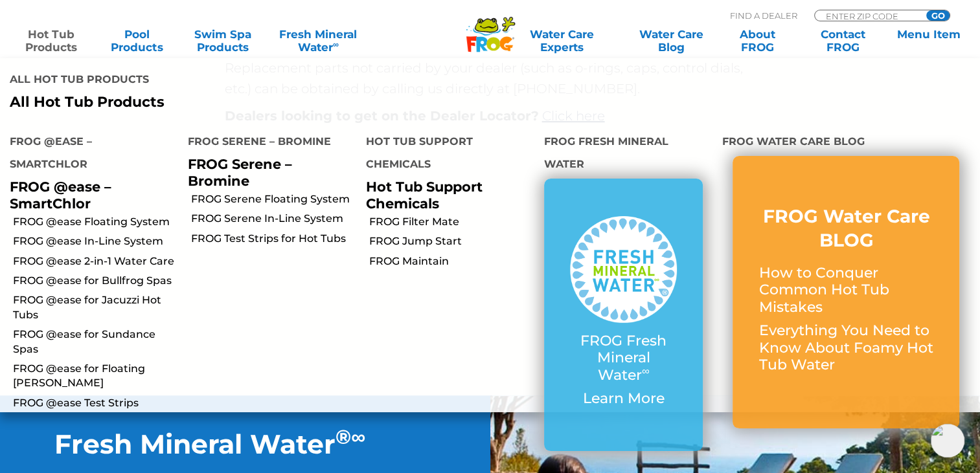 The image size is (980, 473). What do you see at coordinates (843, 41) in the screenshot?
I see `a: ContactFROG` at bounding box center [843, 41].